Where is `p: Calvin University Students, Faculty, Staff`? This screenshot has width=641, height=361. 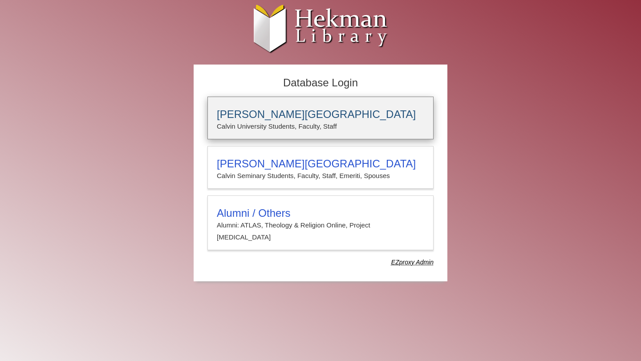
p: Calvin University Students, Faculty, Staff is located at coordinates (320, 126).